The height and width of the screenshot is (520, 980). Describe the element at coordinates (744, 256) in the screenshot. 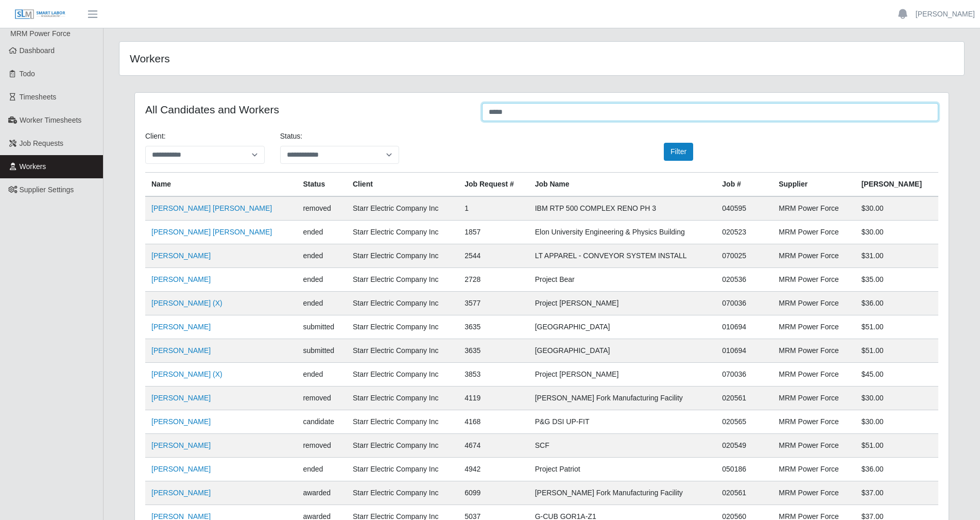

I see `td: 070025` at that location.